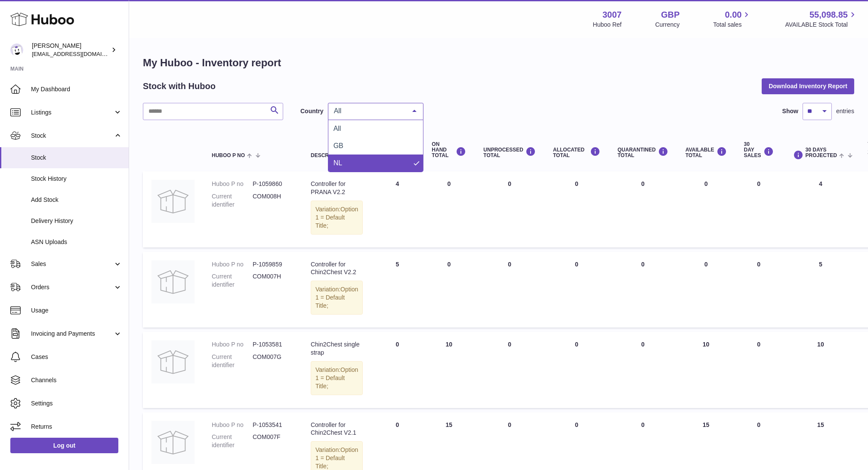 This screenshot has width=868, height=470. What do you see at coordinates (77, 179) in the screenshot?
I see `span: Stock History` at bounding box center [77, 179].